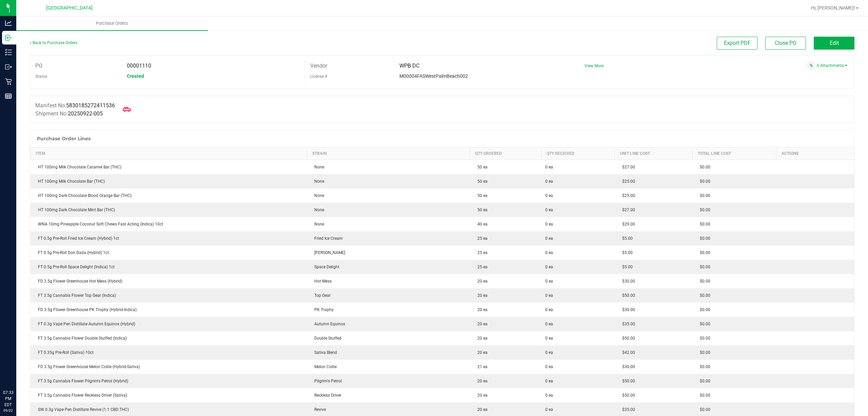  What do you see at coordinates (322, 309) in the screenshot?
I see `span: PK Trophy` at bounding box center [322, 309].